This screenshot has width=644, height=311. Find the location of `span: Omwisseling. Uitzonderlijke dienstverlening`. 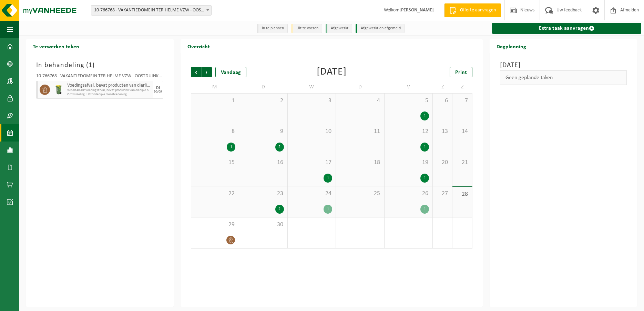

span: Omwisseling. Uitzonderlijke dienstverlening is located at coordinates (109, 95).